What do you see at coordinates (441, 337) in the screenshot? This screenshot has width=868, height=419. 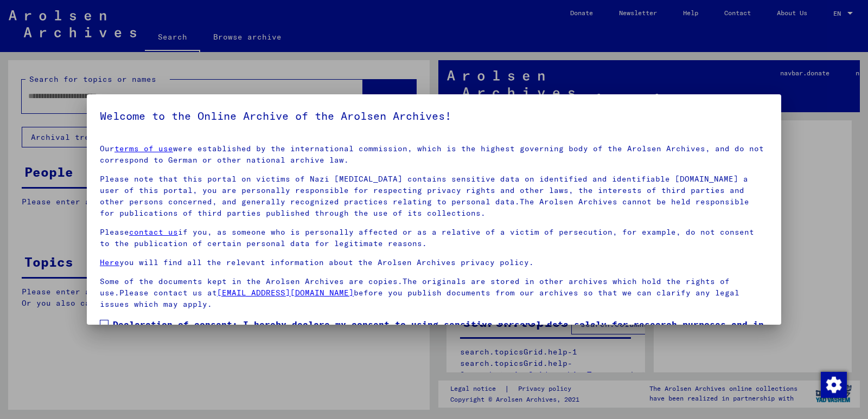 I see `span: Declaration of consent: I hereby declare my consent to using sensitive personal data solely for r...` at bounding box center [441, 337].